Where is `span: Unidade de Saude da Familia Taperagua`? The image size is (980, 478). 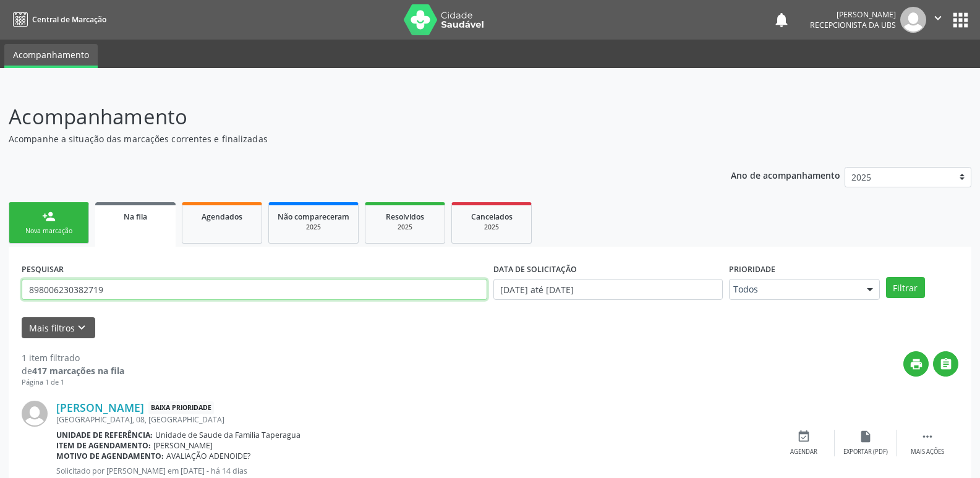
span: Unidade de Saude da Familia Taperagua is located at coordinates (228, 435).